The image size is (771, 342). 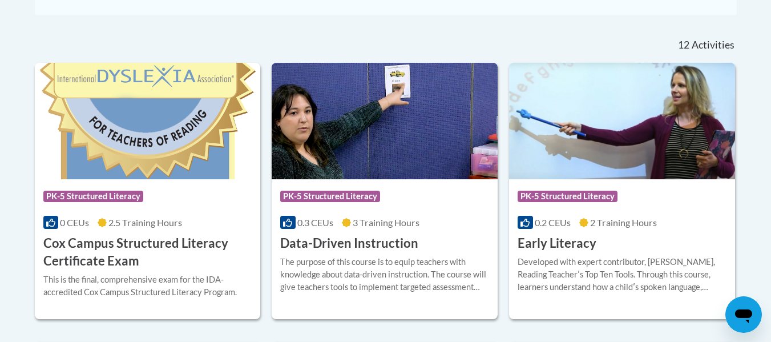 I want to click on span: Activities, so click(x=713, y=45).